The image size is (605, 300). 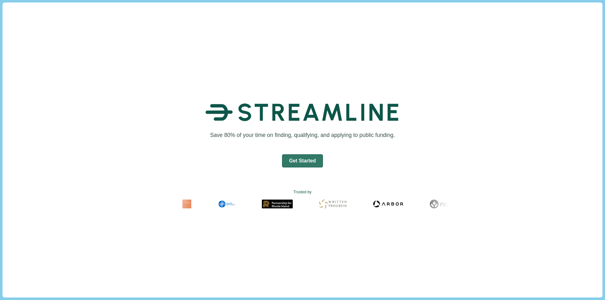 I want to click on img: Arbor Logo, so click(x=388, y=204).